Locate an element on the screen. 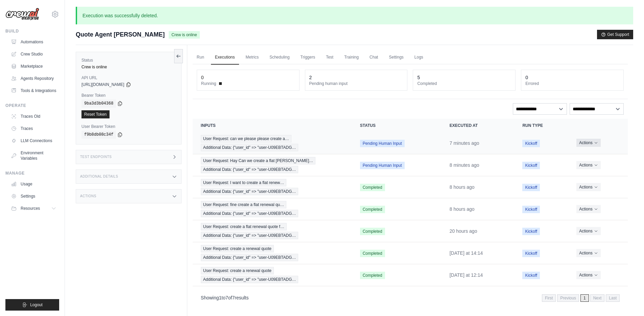  span: Crew is online is located at coordinates (184, 35).